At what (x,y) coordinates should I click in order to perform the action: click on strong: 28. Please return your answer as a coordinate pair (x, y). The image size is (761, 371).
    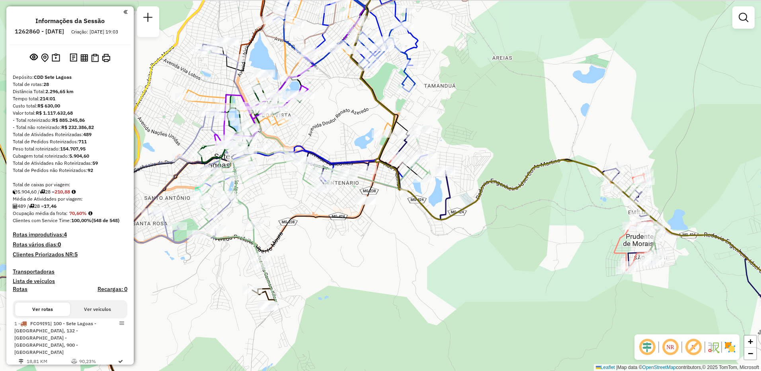
    Looking at the image, I should click on (46, 84).